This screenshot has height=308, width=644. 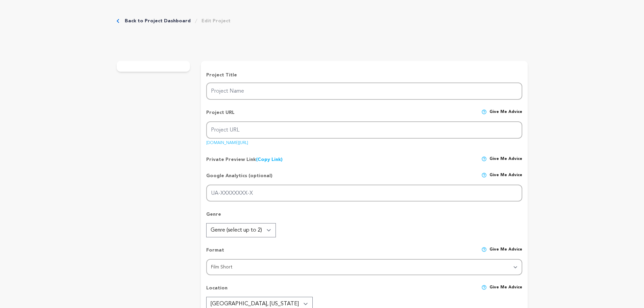 What do you see at coordinates (217, 290) in the screenshot?
I see `p: Location` at bounding box center [217, 290].